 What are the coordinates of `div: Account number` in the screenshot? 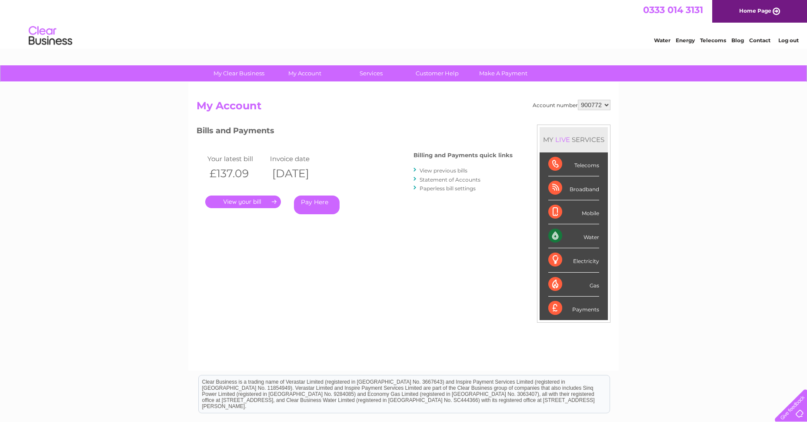 It's located at (572, 105).